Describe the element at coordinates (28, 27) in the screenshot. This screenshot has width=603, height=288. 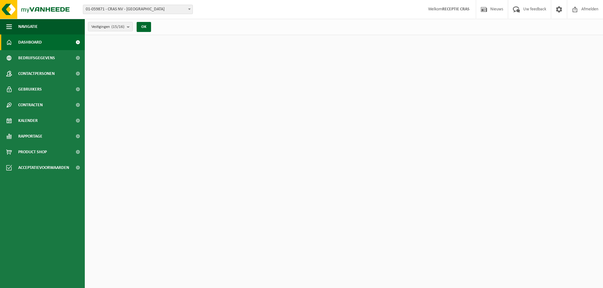
I see `span: Navigatie` at that location.